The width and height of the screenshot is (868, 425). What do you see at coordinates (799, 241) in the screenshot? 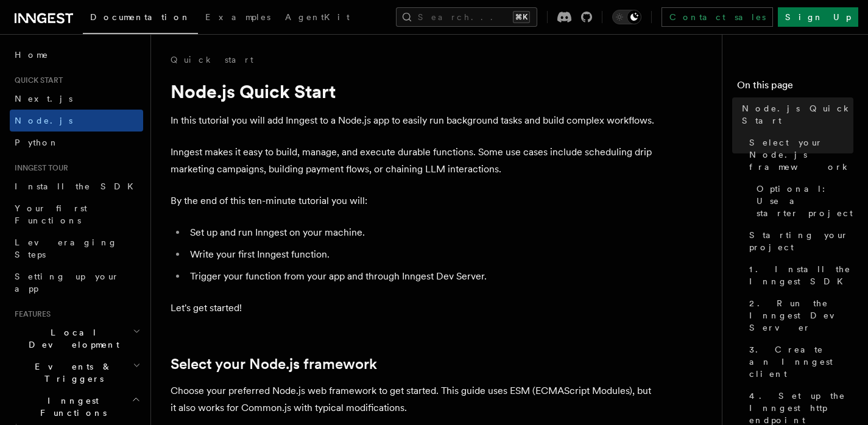
I see `a: Starting your project` at bounding box center [799, 241].